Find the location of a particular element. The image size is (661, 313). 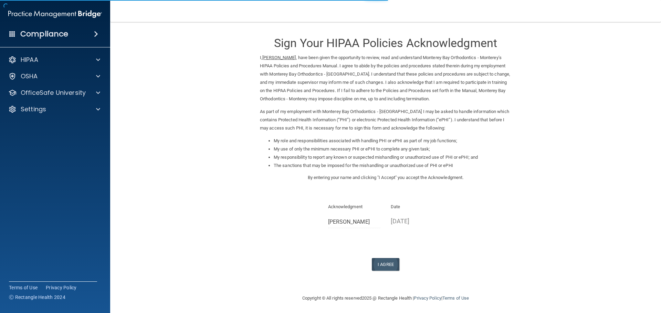

li: My use of only the minimum necessary PHI or ePHI to complete any given task; is located at coordinates (392, 149).